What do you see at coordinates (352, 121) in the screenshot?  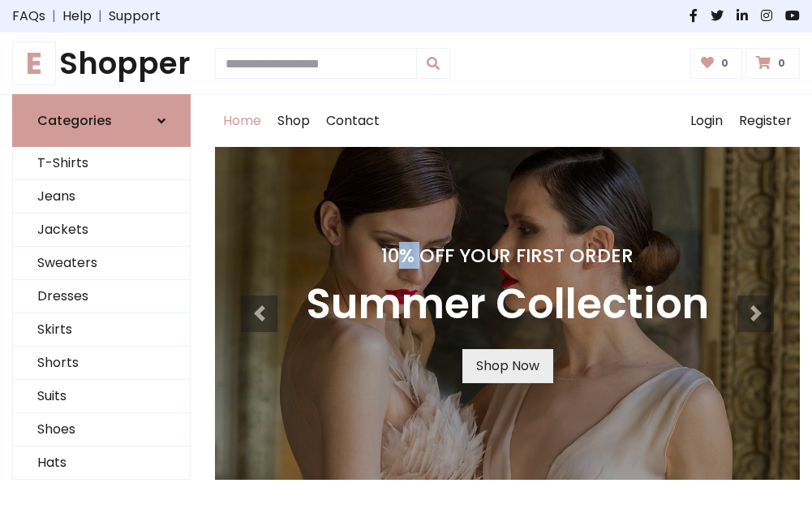 I see `a: Contact` at bounding box center [352, 121].